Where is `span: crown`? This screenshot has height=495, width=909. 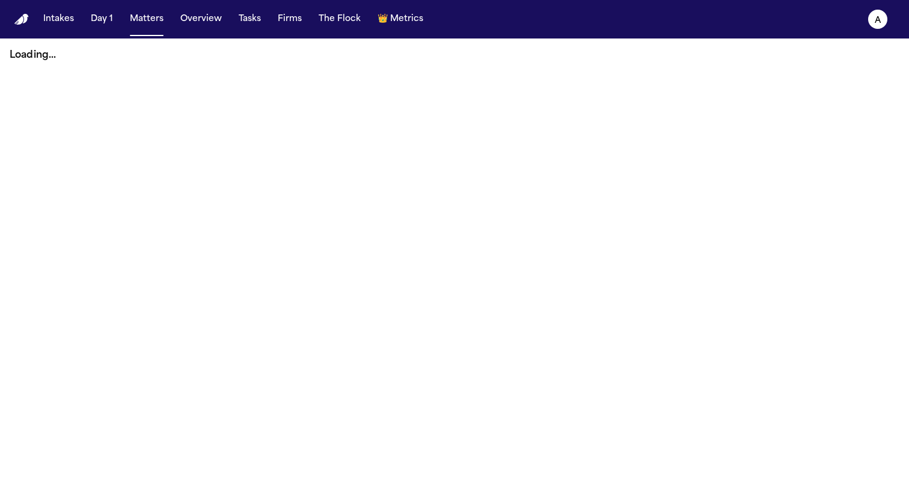 span: crown is located at coordinates (382, 19).